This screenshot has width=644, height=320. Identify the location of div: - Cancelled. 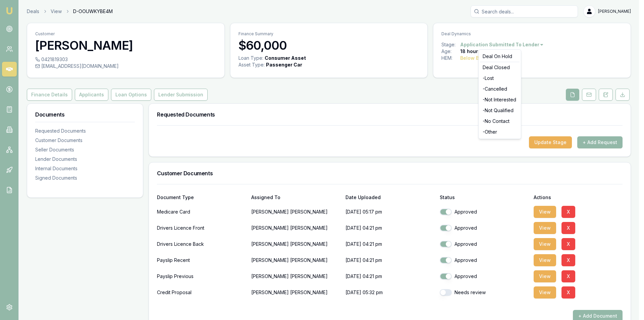
(500, 89).